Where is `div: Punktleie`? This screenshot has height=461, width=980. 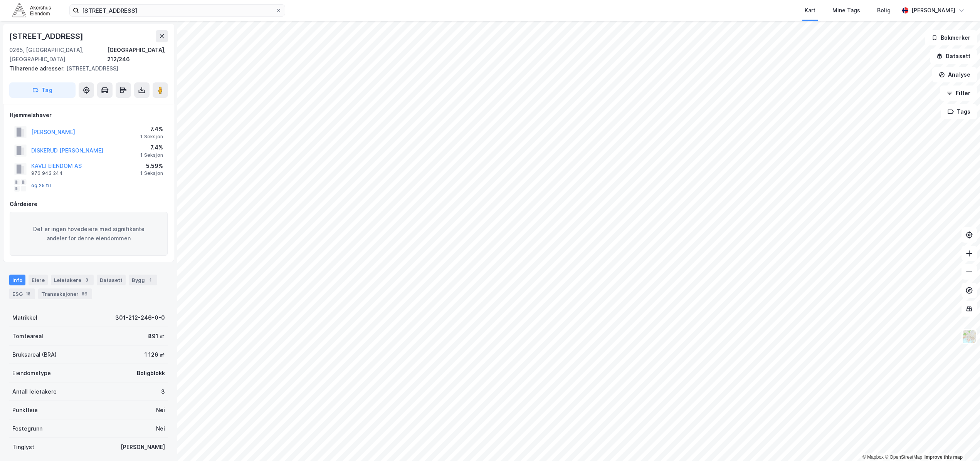
div: Punktleie is located at coordinates (25, 410).